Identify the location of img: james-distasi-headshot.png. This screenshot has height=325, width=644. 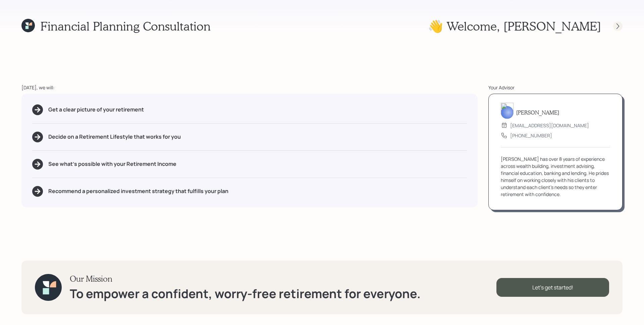
(508, 111).